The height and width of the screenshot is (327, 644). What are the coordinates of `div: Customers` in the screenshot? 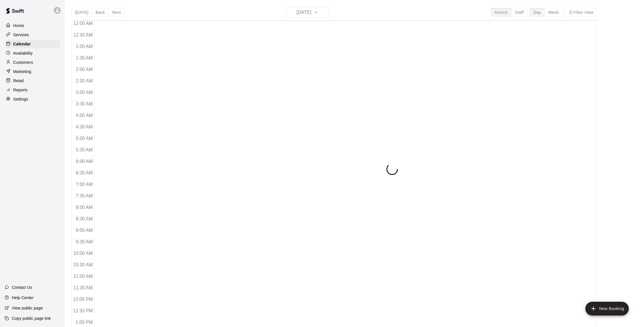 It's located at (32, 62).